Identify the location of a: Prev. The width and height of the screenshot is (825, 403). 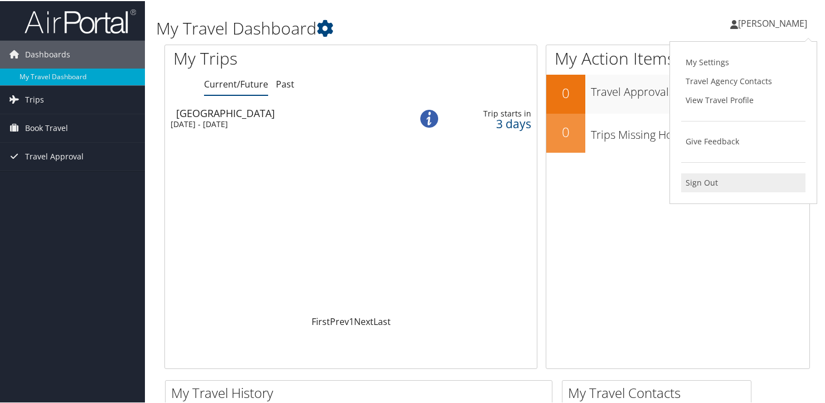
(340, 321).